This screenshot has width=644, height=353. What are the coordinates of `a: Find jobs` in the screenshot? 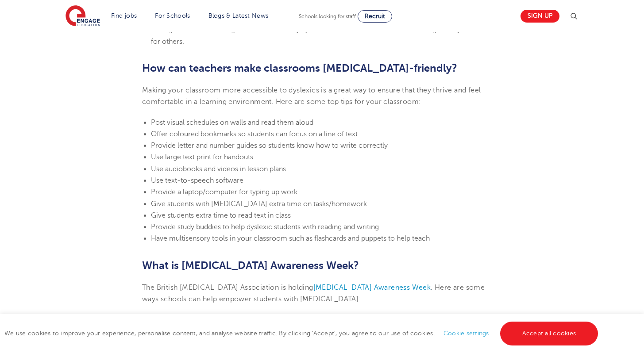 It's located at (124, 16).